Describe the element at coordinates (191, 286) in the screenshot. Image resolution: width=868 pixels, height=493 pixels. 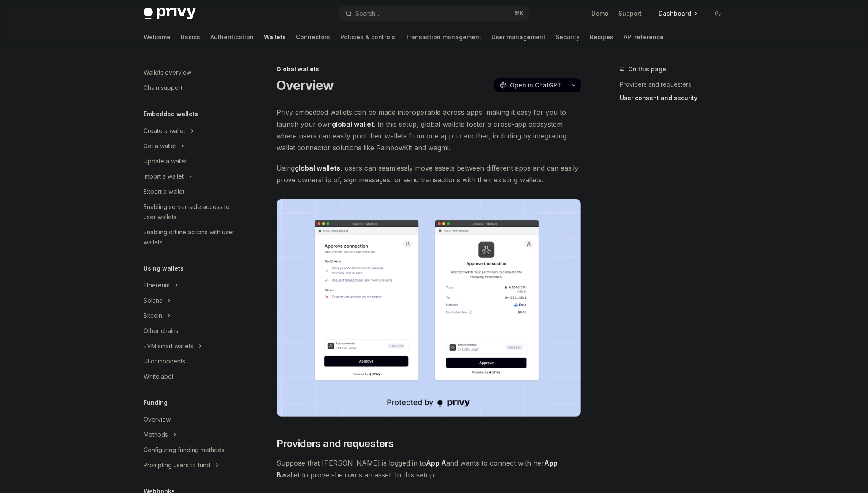
I see `button: Toggle Ethereum section` at that location.